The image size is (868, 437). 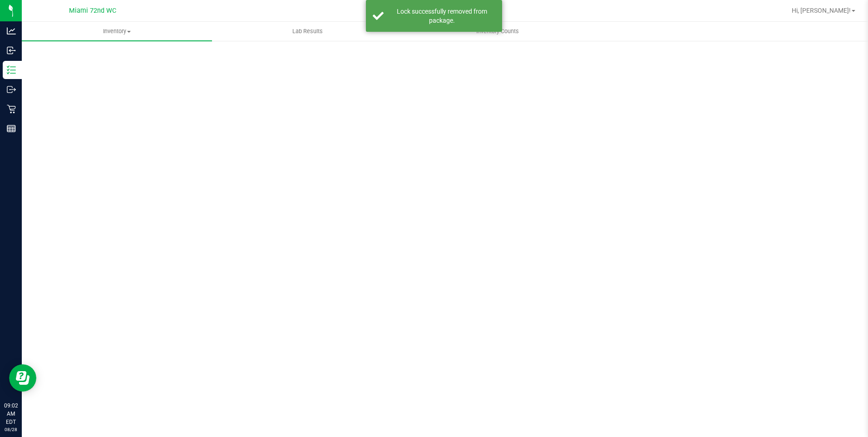 I want to click on inline-svg: Inventory, so click(x=11, y=70).